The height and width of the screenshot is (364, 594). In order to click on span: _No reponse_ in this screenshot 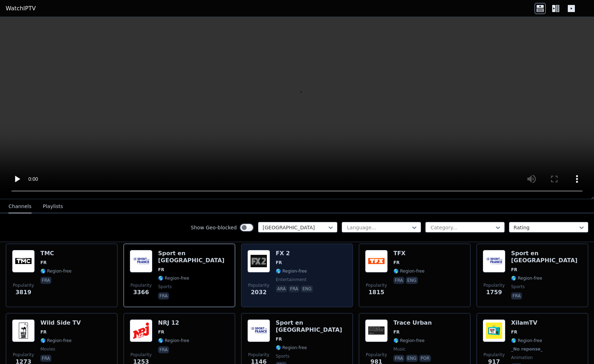, I will do `click(527, 349)`.